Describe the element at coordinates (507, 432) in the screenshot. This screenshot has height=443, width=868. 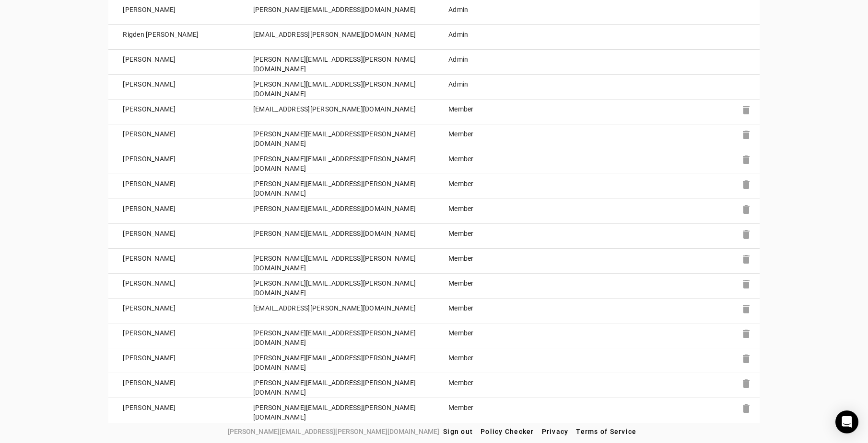
I see `button: Policy Checker` at that location.